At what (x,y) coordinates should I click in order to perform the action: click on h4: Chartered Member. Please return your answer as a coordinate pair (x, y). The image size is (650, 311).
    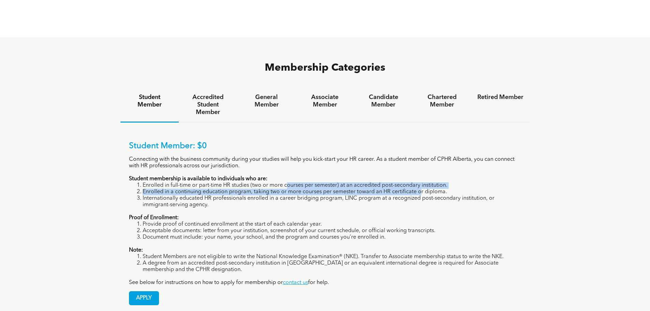
    Looking at the image, I should click on (442, 101).